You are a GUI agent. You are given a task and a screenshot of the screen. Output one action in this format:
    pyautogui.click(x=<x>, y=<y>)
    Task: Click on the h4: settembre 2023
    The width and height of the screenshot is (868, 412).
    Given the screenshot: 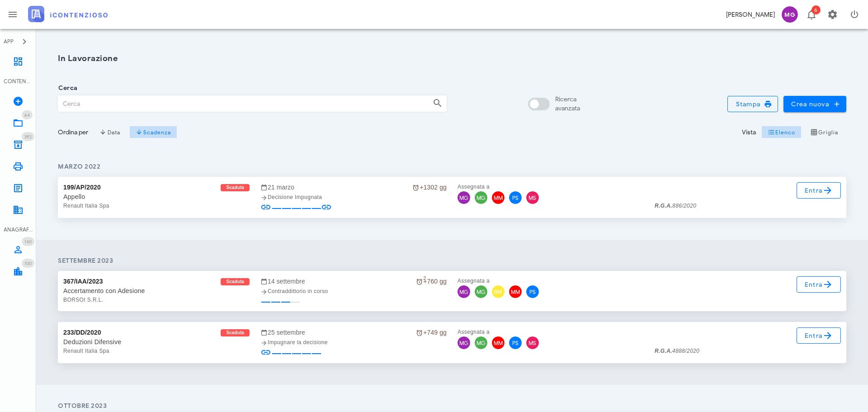 What is the action you would take?
    pyautogui.click(x=452, y=261)
    